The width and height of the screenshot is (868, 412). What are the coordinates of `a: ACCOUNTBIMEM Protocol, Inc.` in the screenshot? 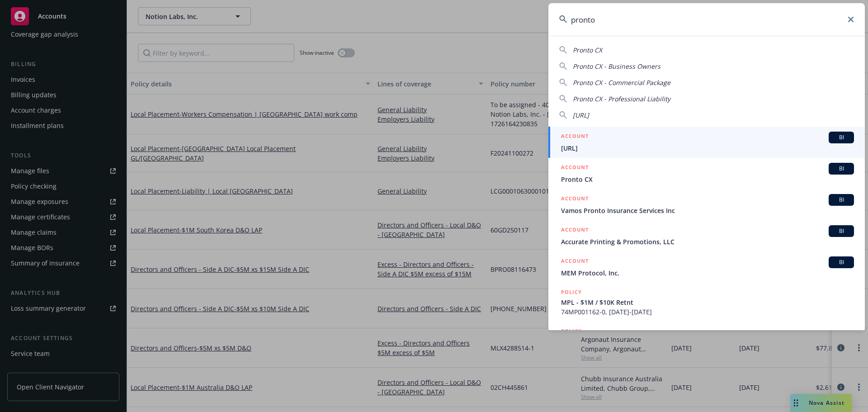 It's located at (707, 267).